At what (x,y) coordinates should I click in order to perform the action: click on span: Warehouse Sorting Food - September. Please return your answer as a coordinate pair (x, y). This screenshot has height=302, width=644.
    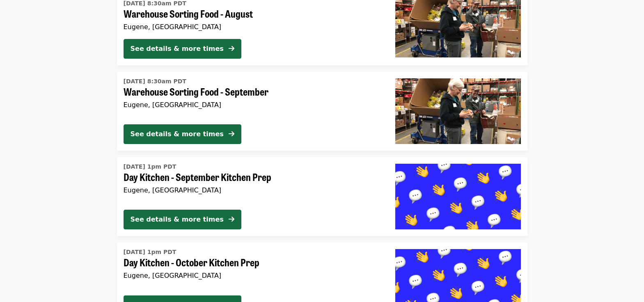
    Looking at the image, I should click on (253, 91).